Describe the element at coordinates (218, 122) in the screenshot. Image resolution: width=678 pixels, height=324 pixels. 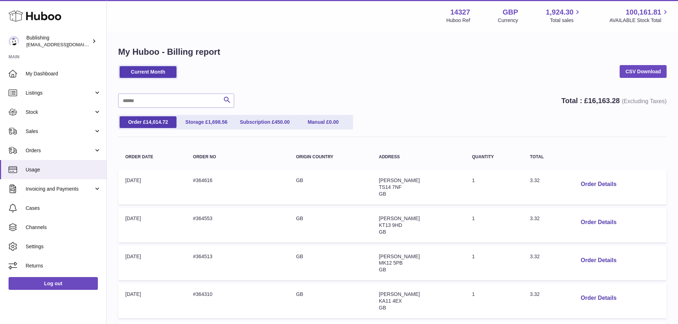
I see `span: 1,698.56` at that location.